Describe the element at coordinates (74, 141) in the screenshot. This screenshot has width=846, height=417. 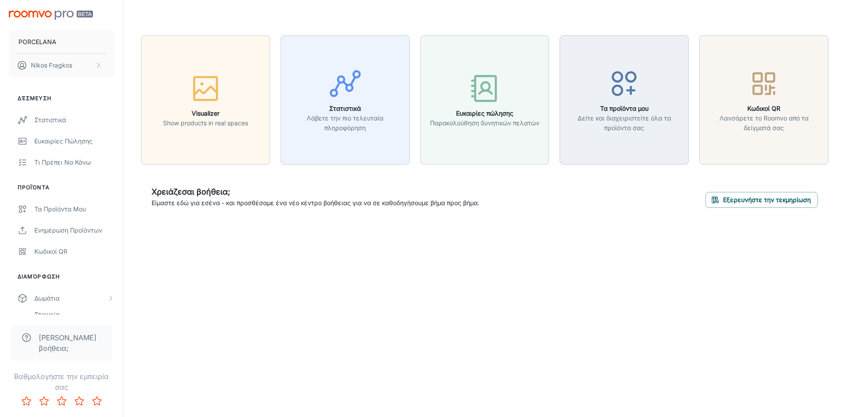
I see `div: Ευκαιρίες πώλησης` at that location.